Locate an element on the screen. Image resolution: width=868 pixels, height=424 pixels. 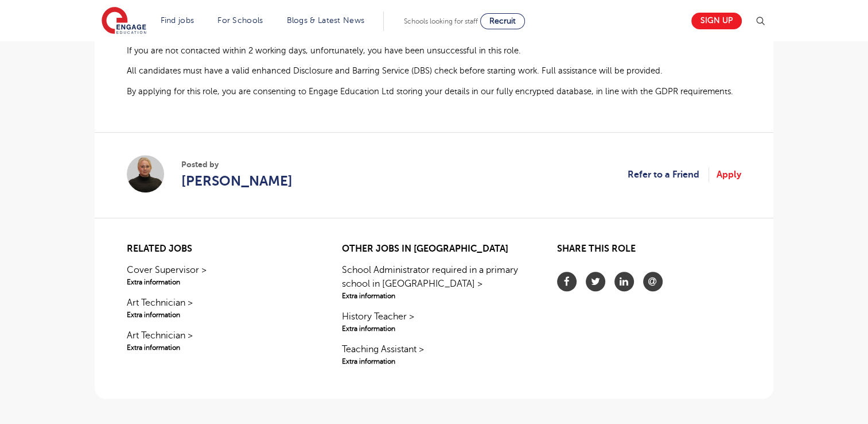
span: By applying for this role, you are consenting to Engage Education Ltd storing your details in our... is located at coordinates (430, 92).